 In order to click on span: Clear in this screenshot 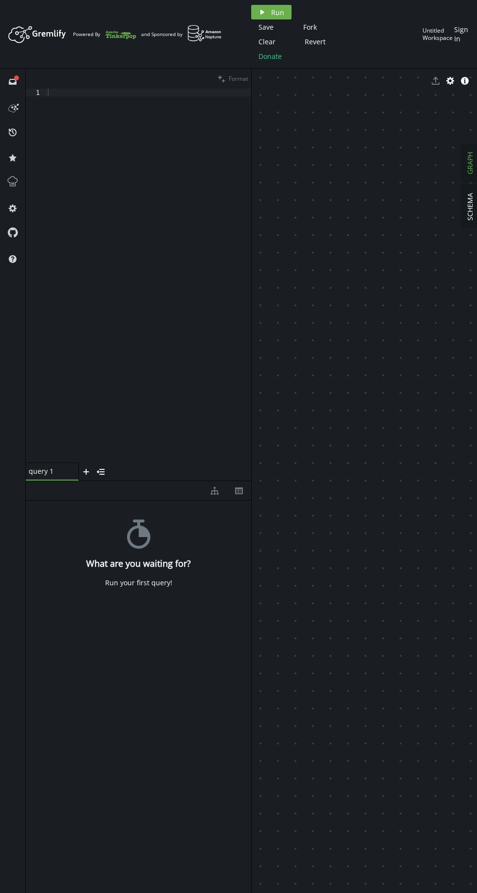, I will do `click(267, 41)`.